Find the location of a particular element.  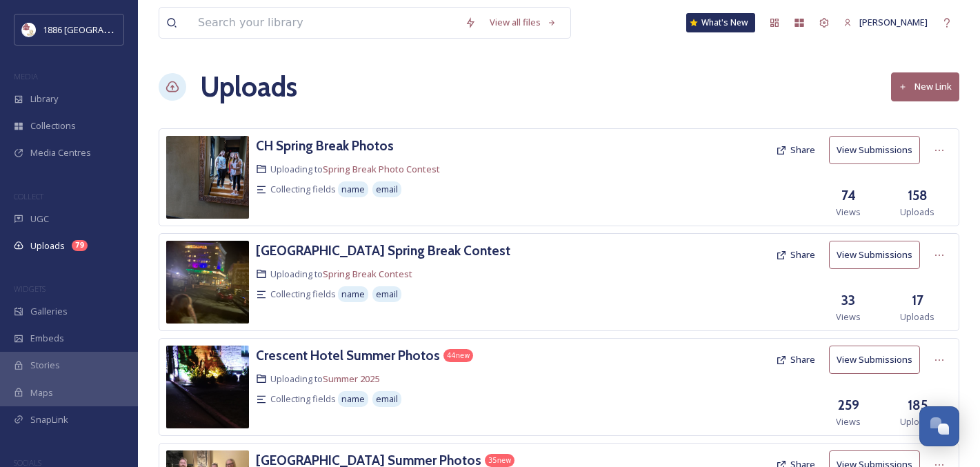

a: Uploads is located at coordinates (248, 87).